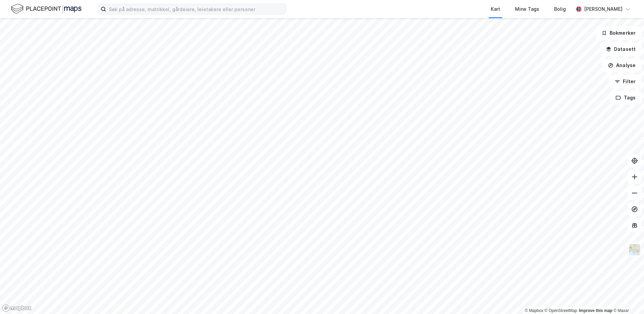 The width and height of the screenshot is (644, 314). Describe the element at coordinates (618, 33) in the screenshot. I see `button: Bokmerker` at that location.